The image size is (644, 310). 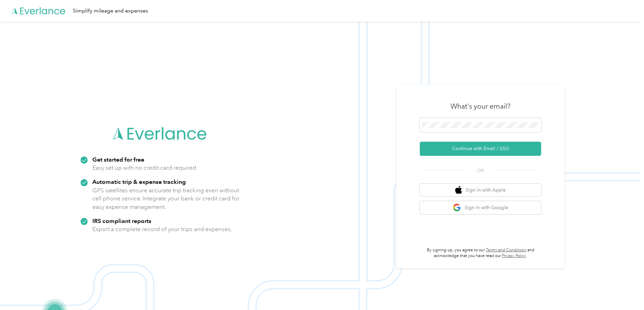 What do you see at coordinates (480, 106) in the screenshot?
I see `h3: What's your email?` at bounding box center [480, 106].